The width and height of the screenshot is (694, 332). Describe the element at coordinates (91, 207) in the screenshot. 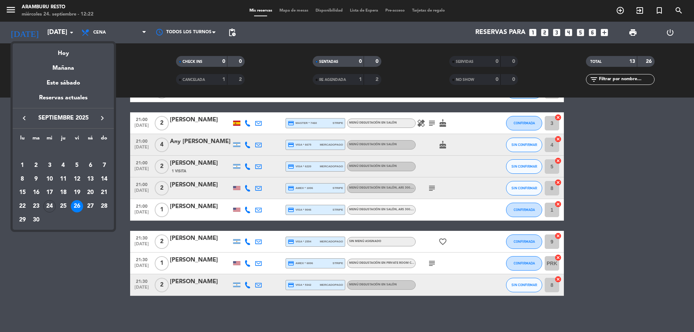

I see `td: 27 de septiembre de 2025` at that location.